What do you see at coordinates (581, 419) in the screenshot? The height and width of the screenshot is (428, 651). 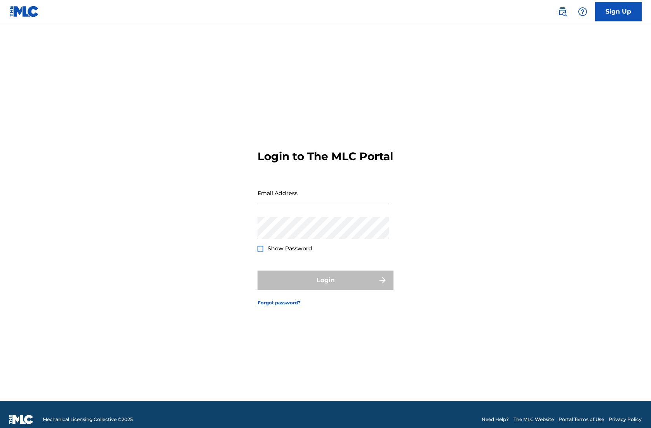 I see `a: Portal Terms of Use` at bounding box center [581, 419].